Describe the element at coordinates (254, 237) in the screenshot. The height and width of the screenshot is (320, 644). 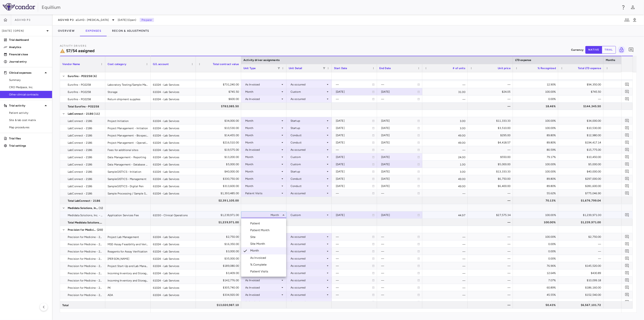
I see `div: Site` at that location.